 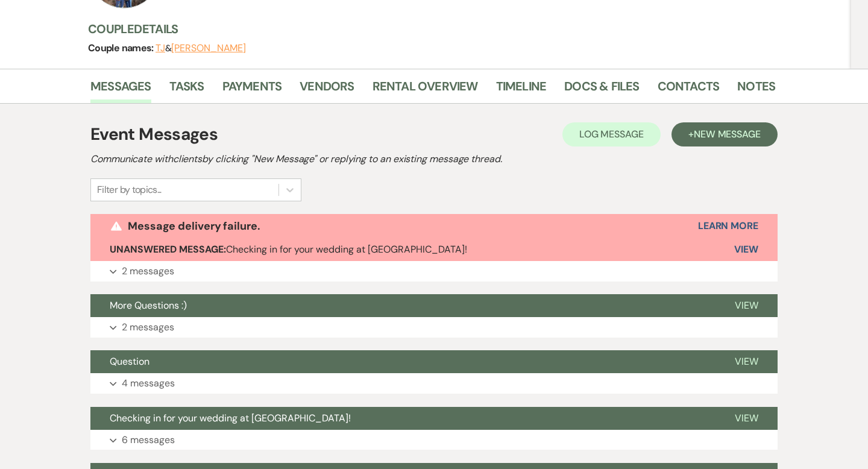 I want to click on button: 6 messages, so click(x=434, y=440).